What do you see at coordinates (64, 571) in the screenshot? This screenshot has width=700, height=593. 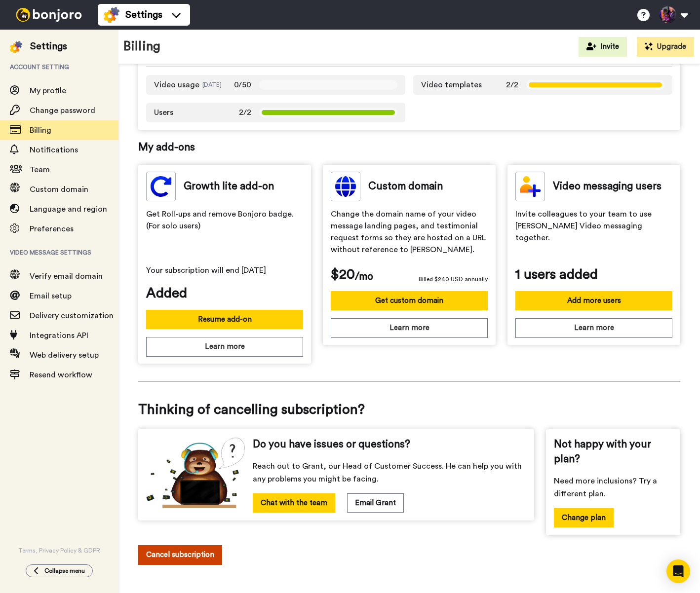 I see `span: Collapse menu` at bounding box center [64, 571].